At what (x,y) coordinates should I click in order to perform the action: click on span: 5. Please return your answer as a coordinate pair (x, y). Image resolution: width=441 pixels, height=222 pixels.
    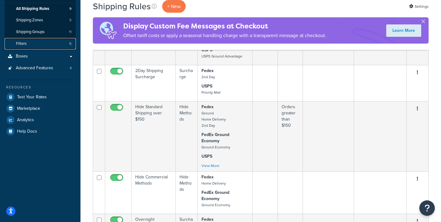
    Looking at the image, I should click on (70, 20).